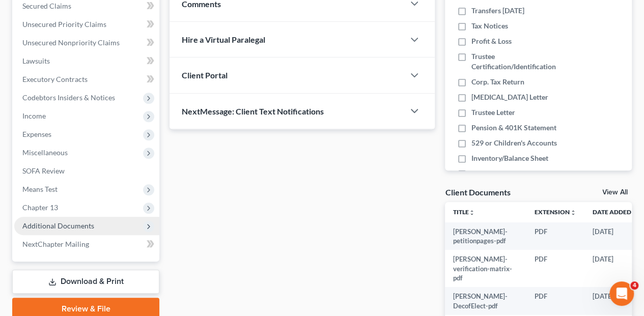 Image resolution: width=644 pixels, height=316 pixels. What do you see at coordinates (55, 79) in the screenshot?
I see `span: Executory Contracts` at bounding box center [55, 79].